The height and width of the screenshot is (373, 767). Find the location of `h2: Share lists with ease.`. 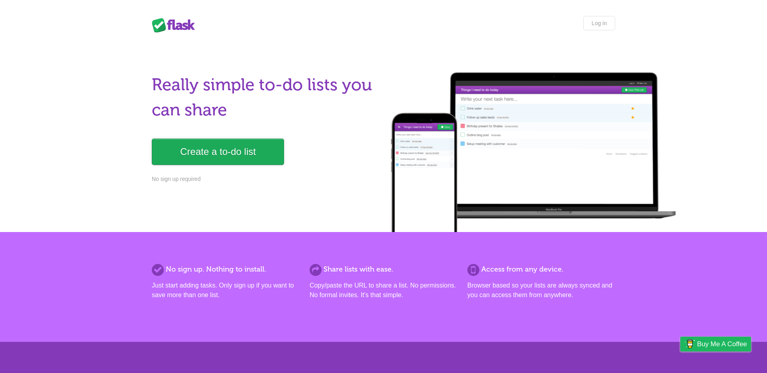

h2: Share lists with ease. is located at coordinates (383, 269).